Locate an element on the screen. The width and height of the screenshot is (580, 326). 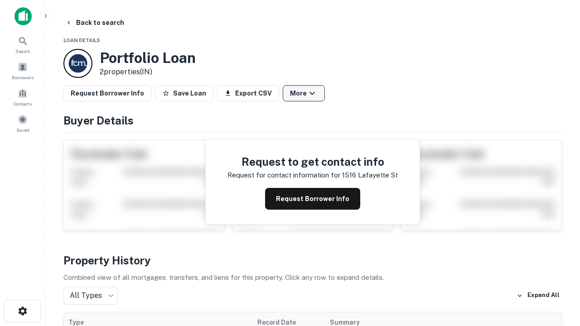
button: Back to search is located at coordinates (95, 23).